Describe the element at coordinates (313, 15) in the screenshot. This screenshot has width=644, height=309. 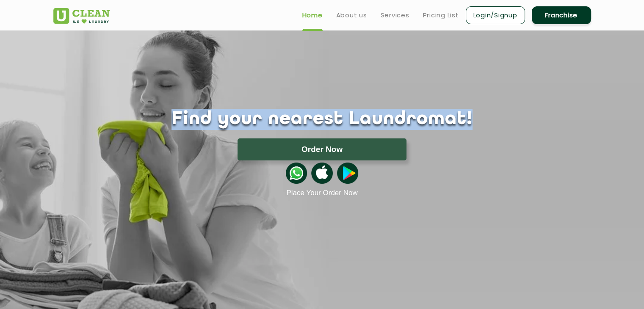
I see `a: Home` at that location.